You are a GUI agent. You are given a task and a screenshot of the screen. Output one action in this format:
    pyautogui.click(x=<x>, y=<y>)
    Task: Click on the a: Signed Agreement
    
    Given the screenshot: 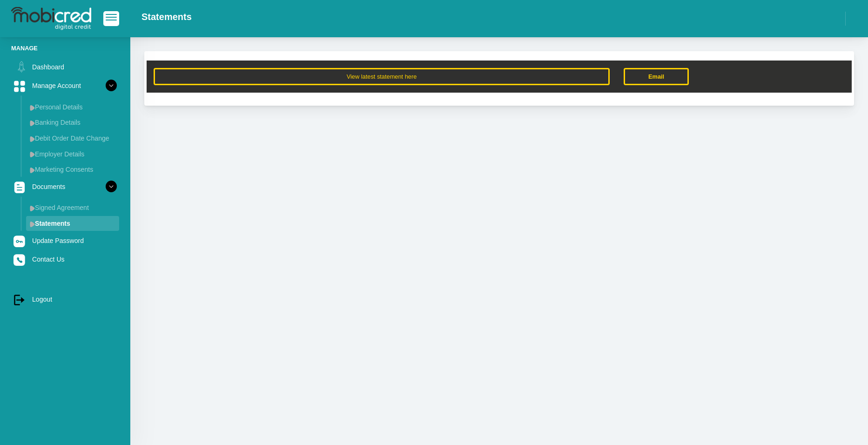 What is the action you would take?
    pyautogui.click(x=73, y=208)
    